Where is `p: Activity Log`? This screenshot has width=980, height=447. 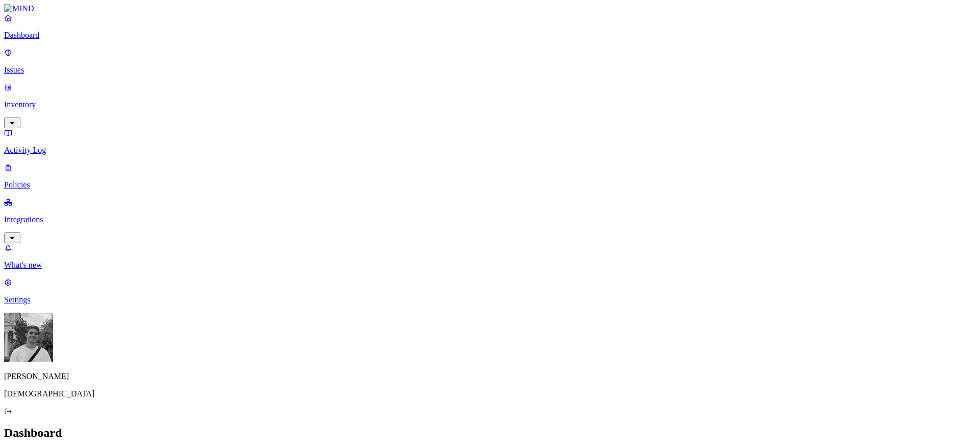 p: Activity Log is located at coordinates (490, 150).